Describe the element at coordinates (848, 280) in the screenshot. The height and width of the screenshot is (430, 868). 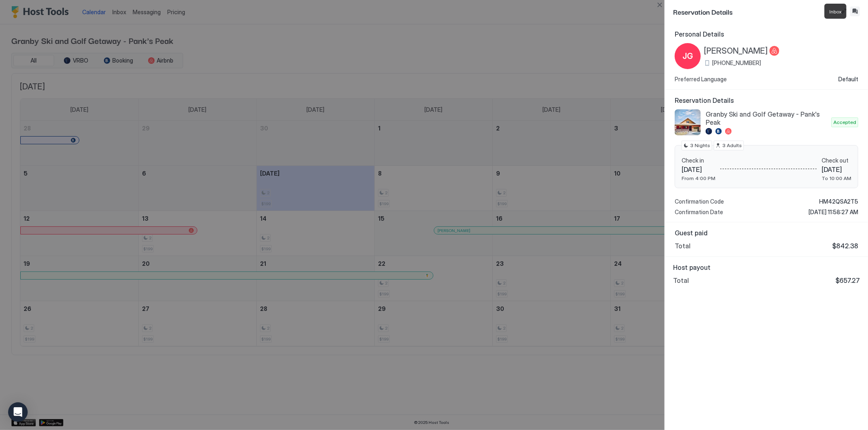
I see `span: $657.27` at that location.